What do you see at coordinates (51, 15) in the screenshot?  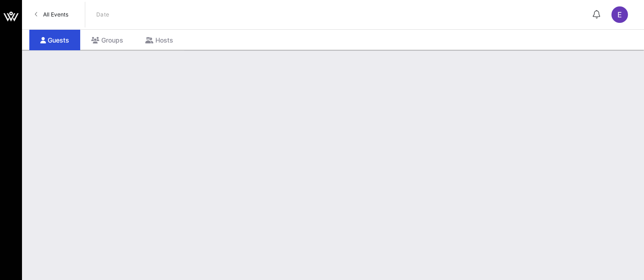 I see `a: All Events` at bounding box center [51, 15].